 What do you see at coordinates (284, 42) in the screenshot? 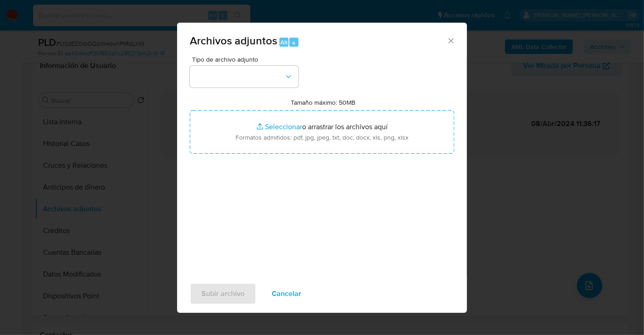
I see `span: Alt` at bounding box center [284, 42].